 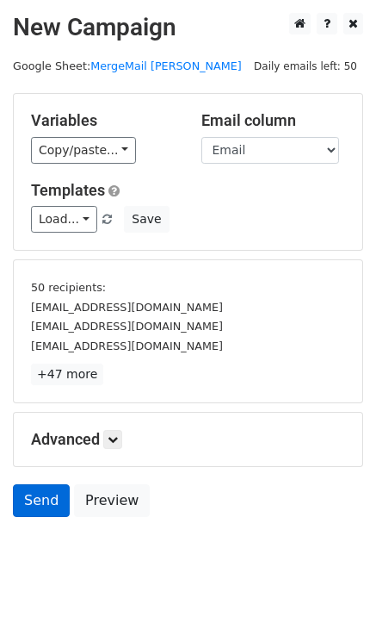 I want to click on h5: Email column, so click(x=274, y=121).